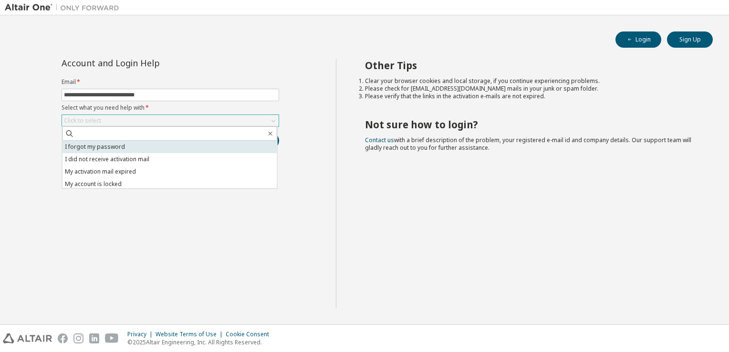 Image resolution: width=729 pixels, height=352 pixels. Describe the element at coordinates (530, 81) in the screenshot. I see `li: Clear your browser cookies and local storage, if you continue experiencing problems.` at that location.